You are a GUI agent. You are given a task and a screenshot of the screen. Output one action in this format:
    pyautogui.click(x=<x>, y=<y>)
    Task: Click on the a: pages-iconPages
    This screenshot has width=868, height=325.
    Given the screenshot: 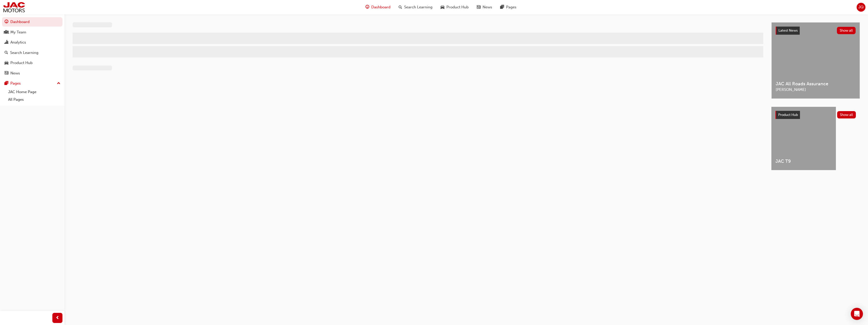 What is the action you would take?
    pyautogui.click(x=509, y=7)
    